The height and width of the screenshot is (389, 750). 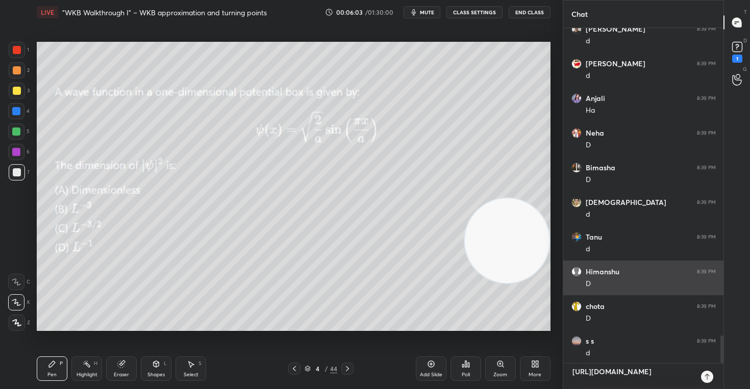 What do you see at coordinates (431, 375) in the screenshot?
I see `div: Add Slide` at bounding box center [431, 375].